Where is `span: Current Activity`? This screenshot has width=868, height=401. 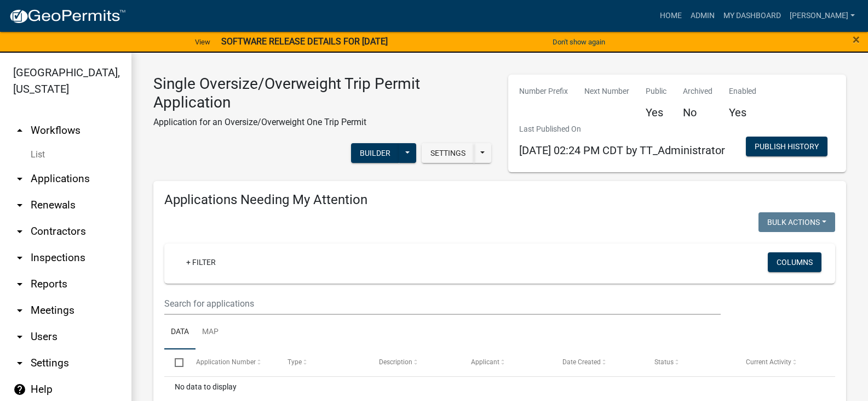 span: Current Activity is located at coordinates (769, 362).